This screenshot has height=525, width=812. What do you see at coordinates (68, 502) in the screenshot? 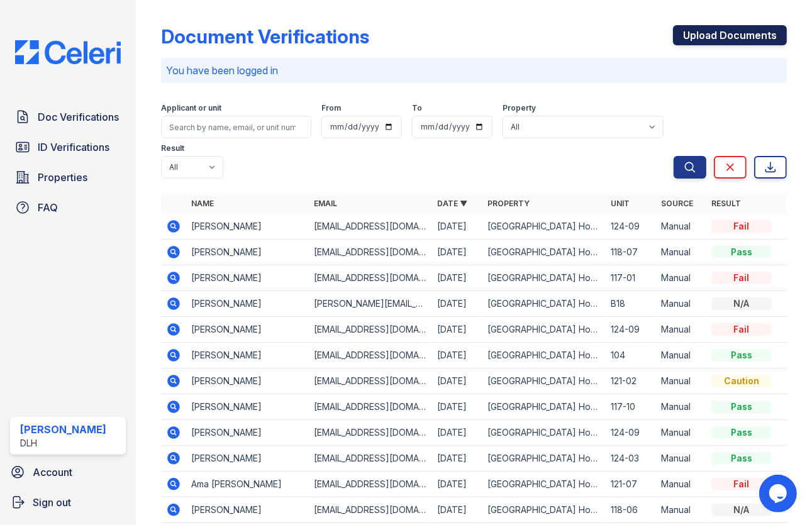
I see `a: Sign out` at bounding box center [68, 502].